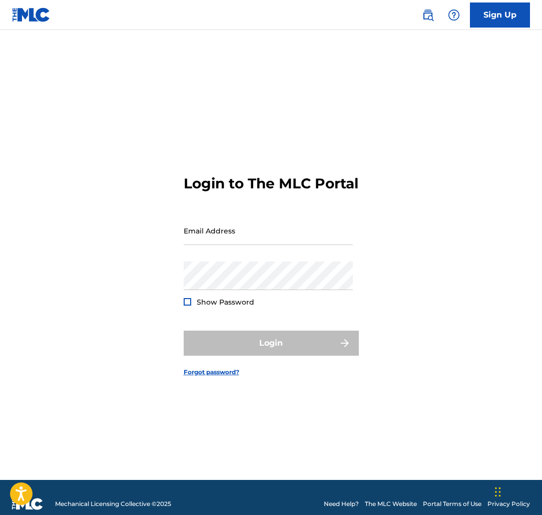  Describe the element at coordinates (428, 15) in the screenshot. I see `img: search` at that location.